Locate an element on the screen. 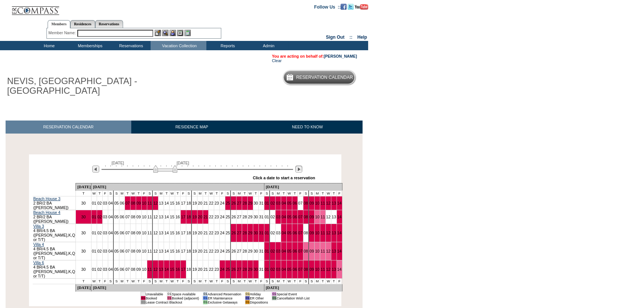  td: Vacation Collection is located at coordinates (179, 45).